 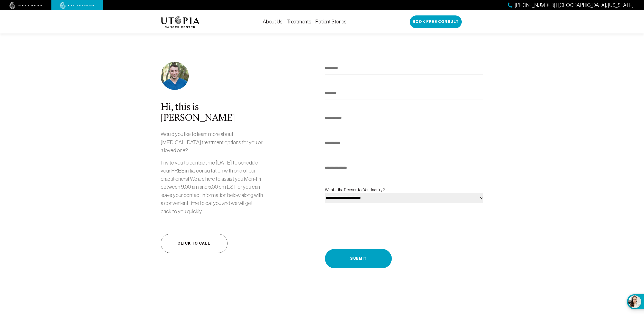 I want to click on a: Click to call, so click(x=194, y=243).